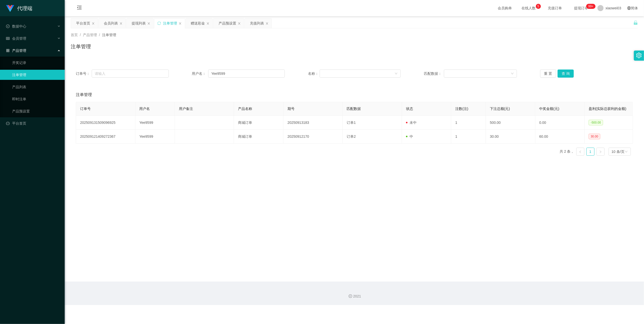 The width and height of the screenshot is (644, 324). I want to click on a: 产品预设置, so click(36, 111).